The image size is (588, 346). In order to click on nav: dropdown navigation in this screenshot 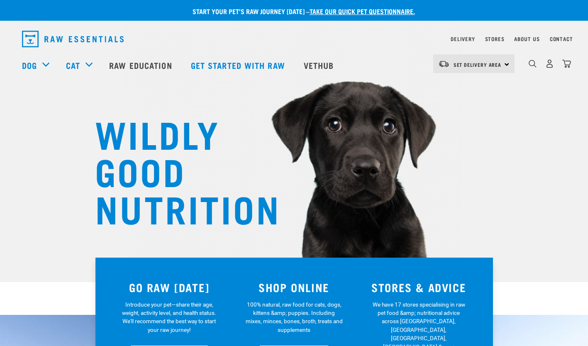, I will do `click(294, 39)`.